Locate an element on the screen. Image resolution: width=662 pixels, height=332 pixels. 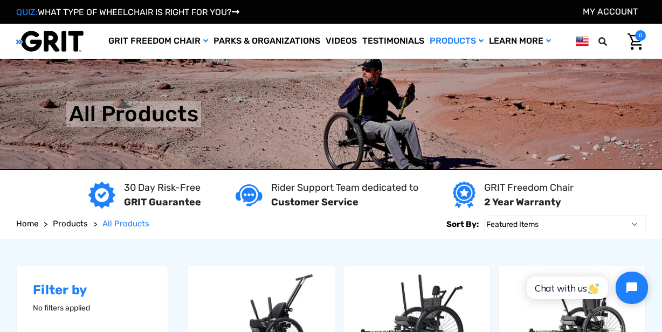
strong: GRIT Guarantee is located at coordinates (162, 202).